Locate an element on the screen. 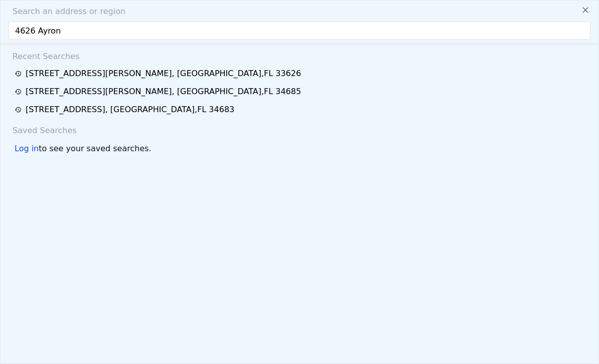 Image resolution: width=599 pixels, height=364 pixels. div: Recent Searches is located at coordinates (299, 55).